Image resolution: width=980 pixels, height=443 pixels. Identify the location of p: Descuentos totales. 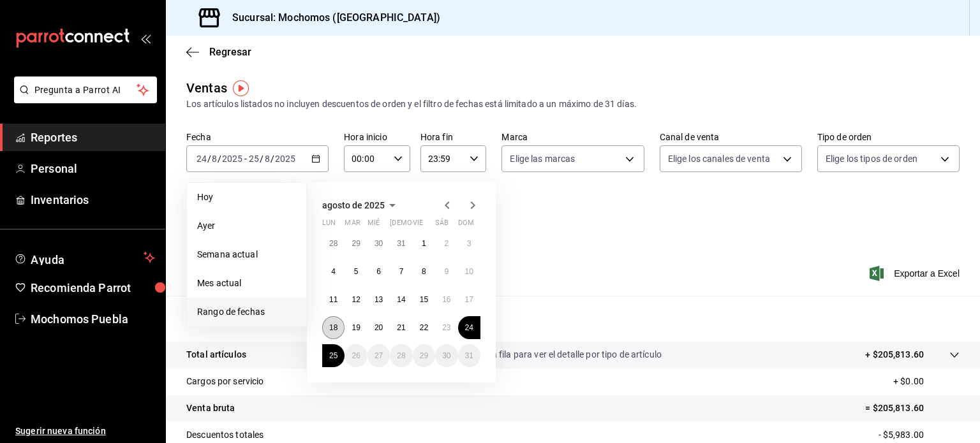
(224, 434).